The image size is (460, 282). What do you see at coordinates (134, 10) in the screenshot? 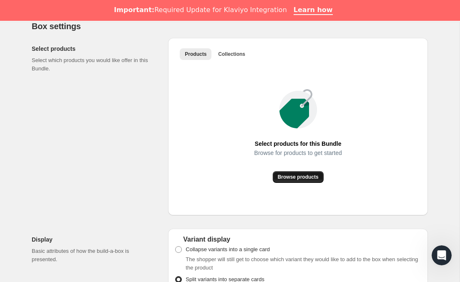
I see `b: Important:` at bounding box center [134, 10].